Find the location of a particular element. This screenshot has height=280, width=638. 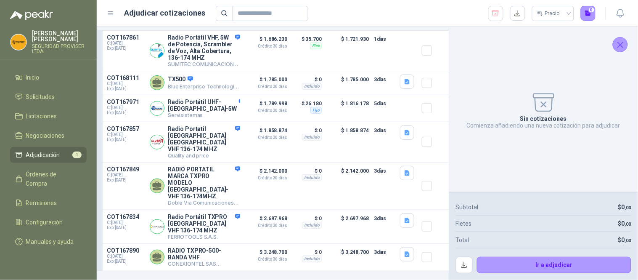

a: Manuales y ayuda is located at coordinates (48, 241).